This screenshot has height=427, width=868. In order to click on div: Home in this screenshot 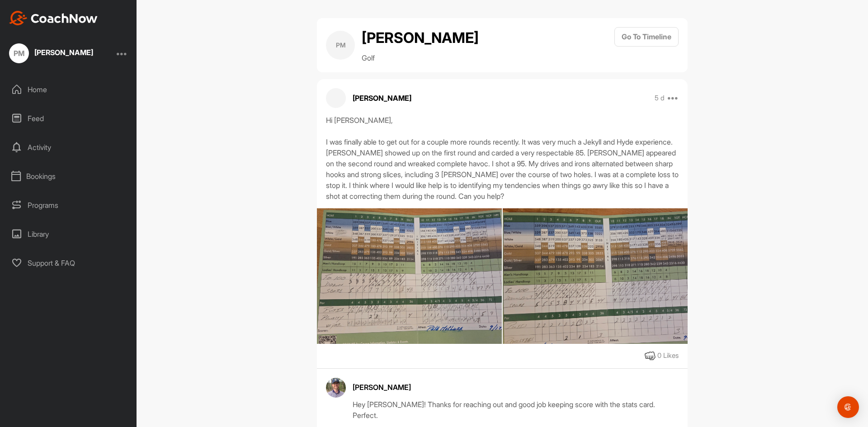, I will do `click(68, 89)`.